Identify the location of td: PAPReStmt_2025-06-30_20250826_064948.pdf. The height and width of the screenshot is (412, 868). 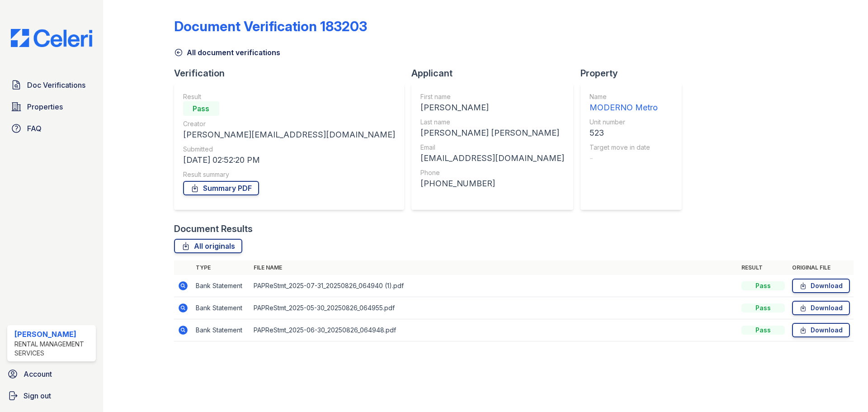
(494, 330).